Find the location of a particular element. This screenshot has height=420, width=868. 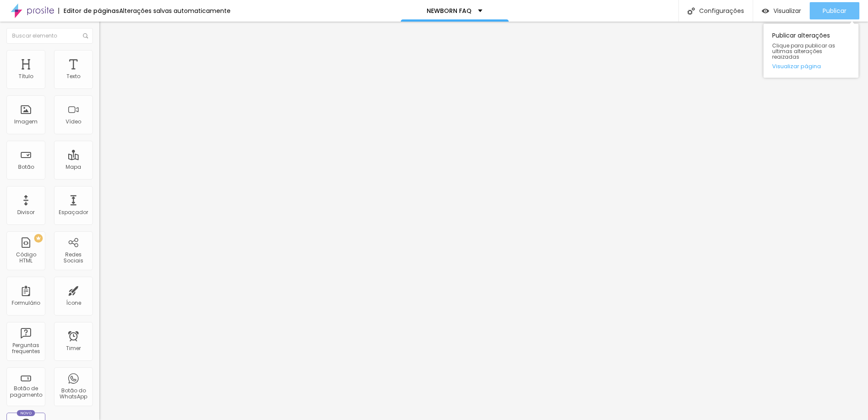

input: Buscar elemento is located at coordinates (50, 36).